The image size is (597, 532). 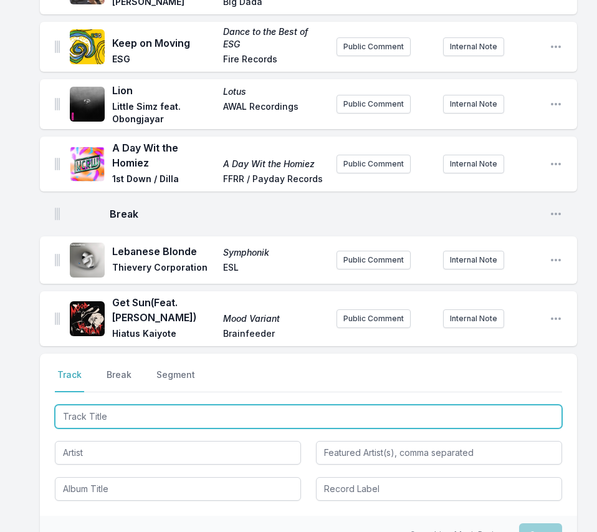 I want to click on input: Record Label, so click(x=439, y=489).